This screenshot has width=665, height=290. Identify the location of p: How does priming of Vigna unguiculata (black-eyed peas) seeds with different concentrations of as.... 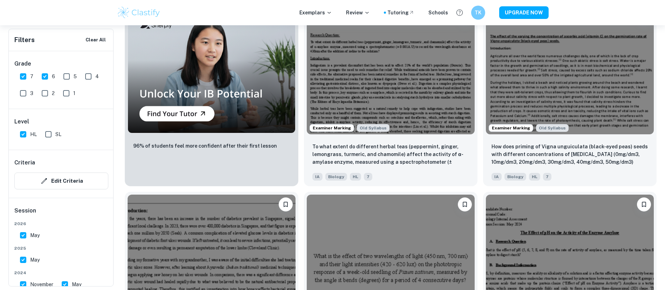
(569, 155).